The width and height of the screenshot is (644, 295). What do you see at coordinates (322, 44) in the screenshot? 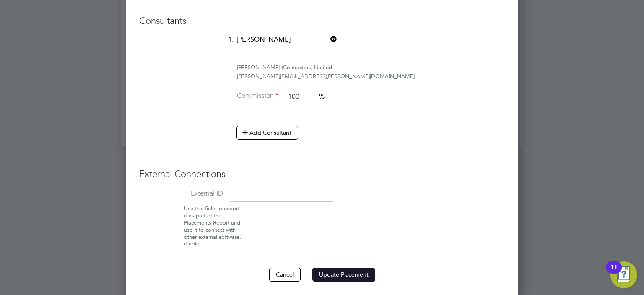
I see `li: 1.` at bounding box center [322, 44].